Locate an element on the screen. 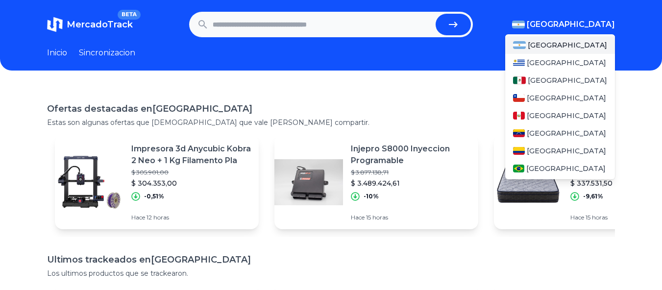  p: -10% is located at coordinates (371, 196).